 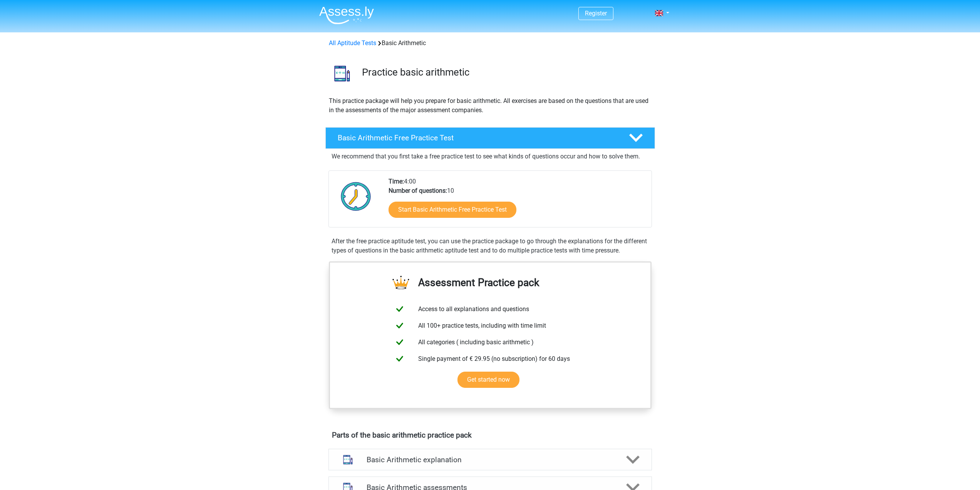 What do you see at coordinates (490, 138) in the screenshot?
I see `a: Basic Arithmetic Free Practice Test` at bounding box center [490, 138].